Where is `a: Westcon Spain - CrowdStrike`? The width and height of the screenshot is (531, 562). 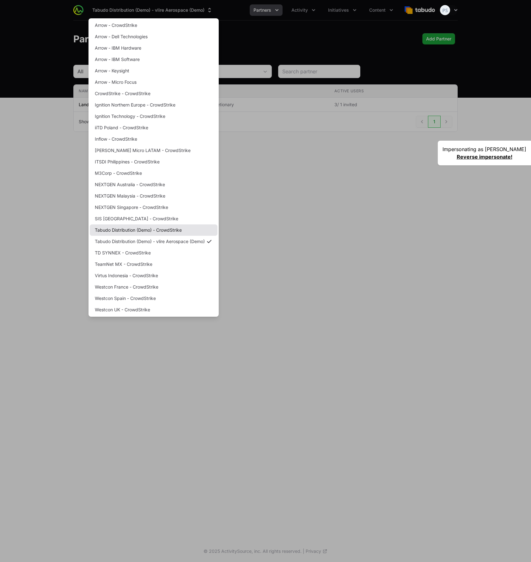 a: Westcon Spain - CrowdStrike is located at coordinates (154, 298).